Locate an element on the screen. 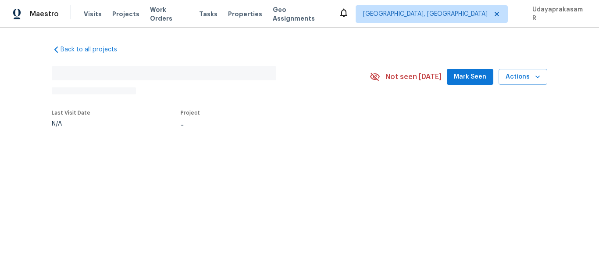  span: Geo Assignments is located at coordinates (300, 14).